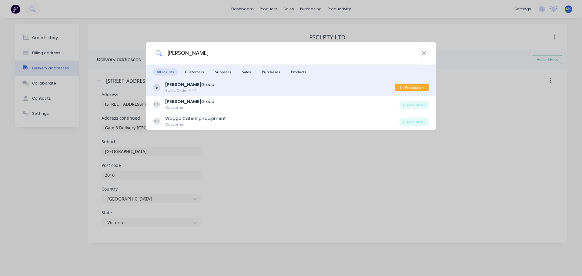 Image resolution: width=582 pixels, height=276 pixels. What do you see at coordinates (194, 72) in the screenshot?
I see `span: Customers` at bounding box center [194, 72].